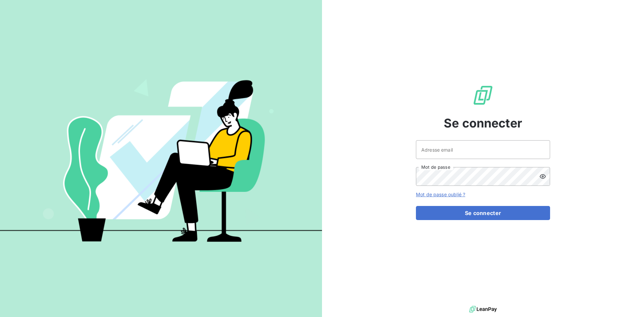 Image resolution: width=644 pixels, height=317 pixels. What do you see at coordinates (483, 150) in the screenshot?
I see `input: placeholder` at bounding box center [483, 150].